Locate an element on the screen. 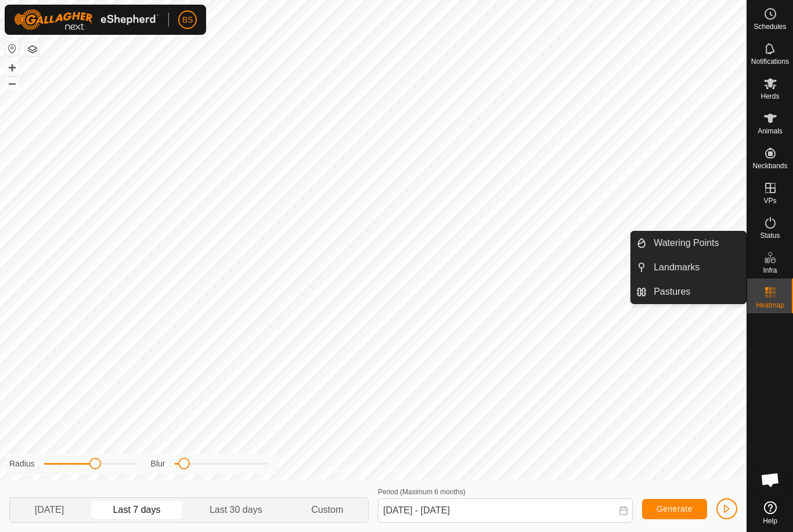  a: Contact Us is located at coordinates (402, 470).